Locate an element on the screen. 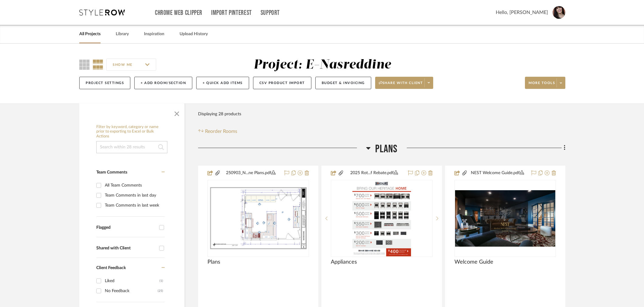 The height and width of the screenshot is (307, 644). div: Shared with Client is located at coordinates (126, 248).